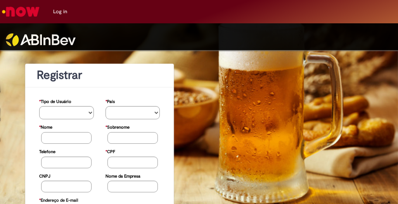 The image size is (398, 204). Describe the element at coordinates (46, 126) in the screenshot. I see `label: Nome` at that location.